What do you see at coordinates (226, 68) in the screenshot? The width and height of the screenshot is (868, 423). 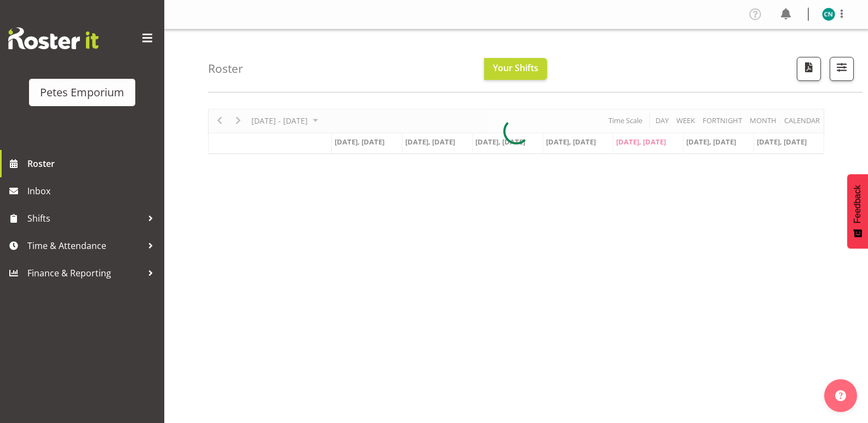 I see `h4: Roster` at bounding box center [226, 68].